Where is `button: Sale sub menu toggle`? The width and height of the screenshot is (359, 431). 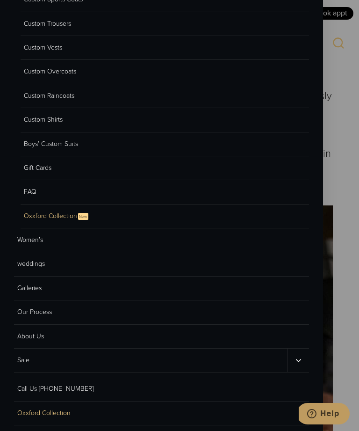 button: Sale sub menu toggle is located at coordinates (299, 360).